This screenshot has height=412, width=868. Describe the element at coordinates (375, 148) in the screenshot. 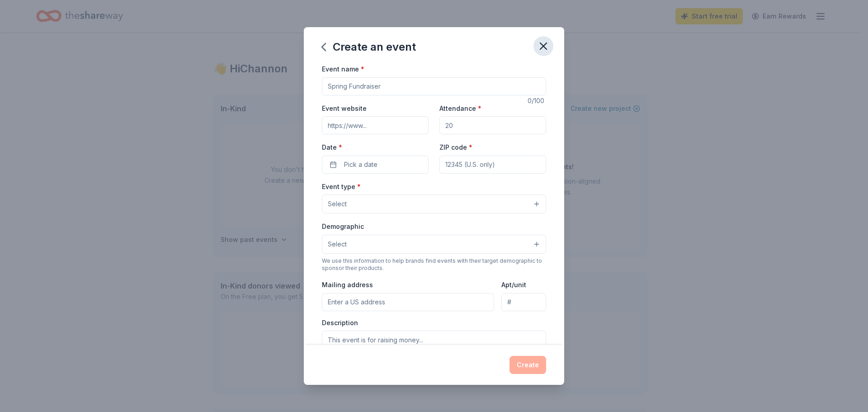

I see `label: Date` at that location.